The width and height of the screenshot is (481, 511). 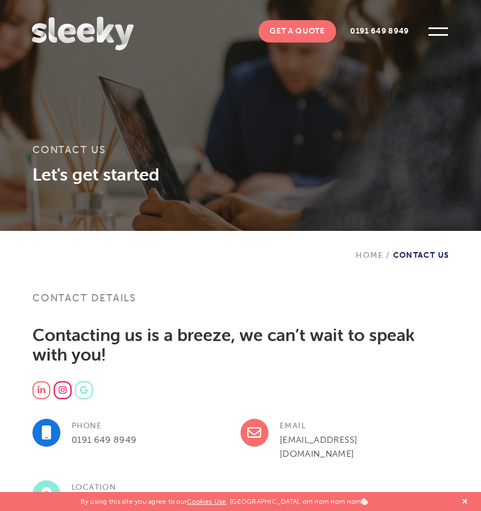 I want to click on a: Home, so click(x=369, y=255).